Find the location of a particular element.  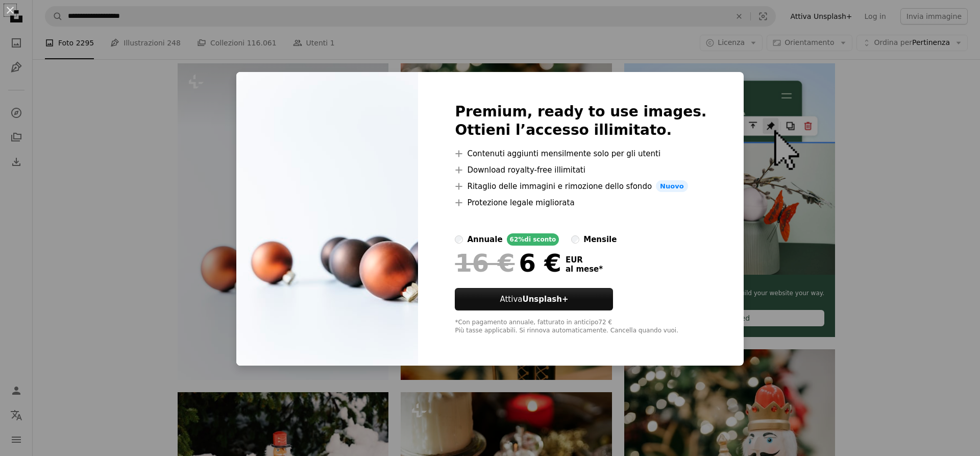

button: AttivaUnsplash+ is located at coordinates (534, 300).